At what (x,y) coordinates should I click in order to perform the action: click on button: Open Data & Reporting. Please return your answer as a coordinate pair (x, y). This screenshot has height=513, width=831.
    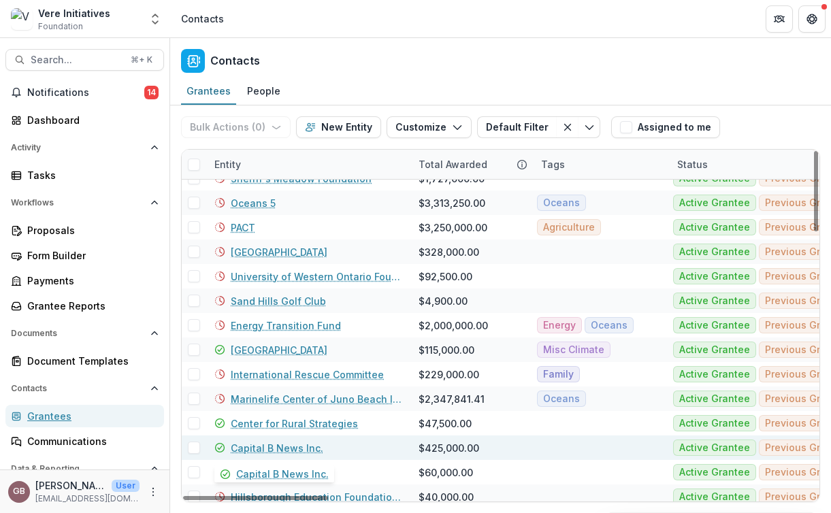
    Looking at the image, I should click on (84, 469).